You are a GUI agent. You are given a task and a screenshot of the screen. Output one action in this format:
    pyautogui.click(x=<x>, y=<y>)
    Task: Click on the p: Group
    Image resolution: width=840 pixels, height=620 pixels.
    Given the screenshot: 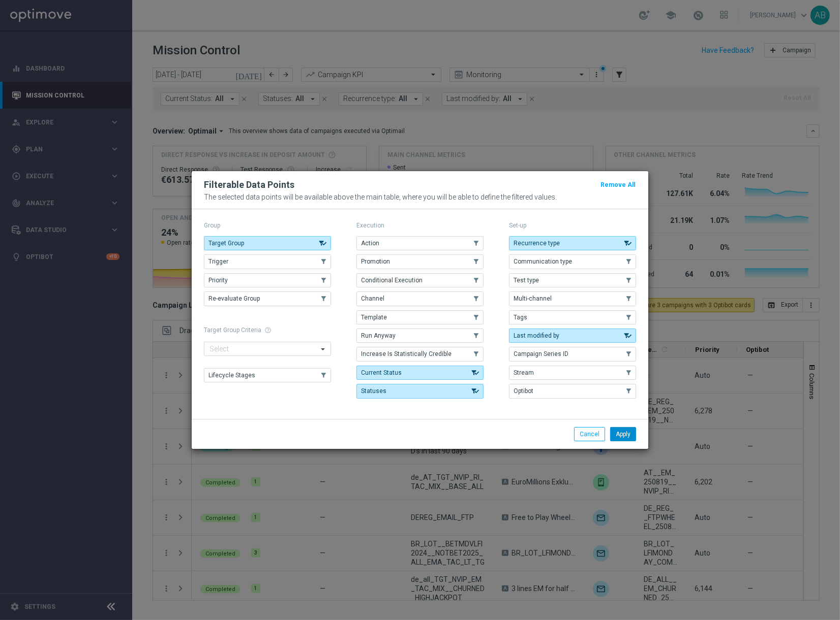 What is the action you would take?
    pyautogui.click(x=267, y=225)
    